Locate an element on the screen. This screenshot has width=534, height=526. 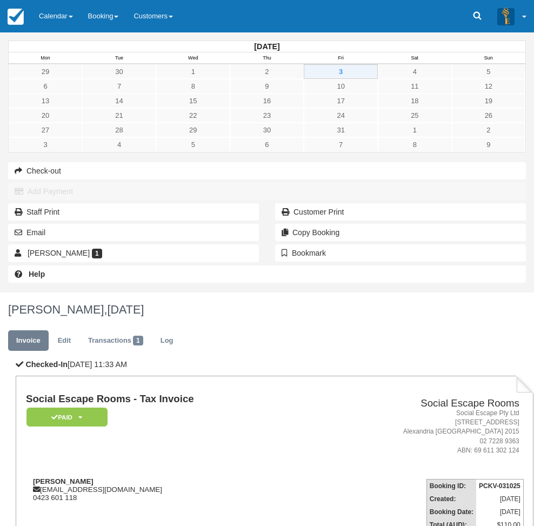
b: Checked-In is located at coordinates (46, 364).